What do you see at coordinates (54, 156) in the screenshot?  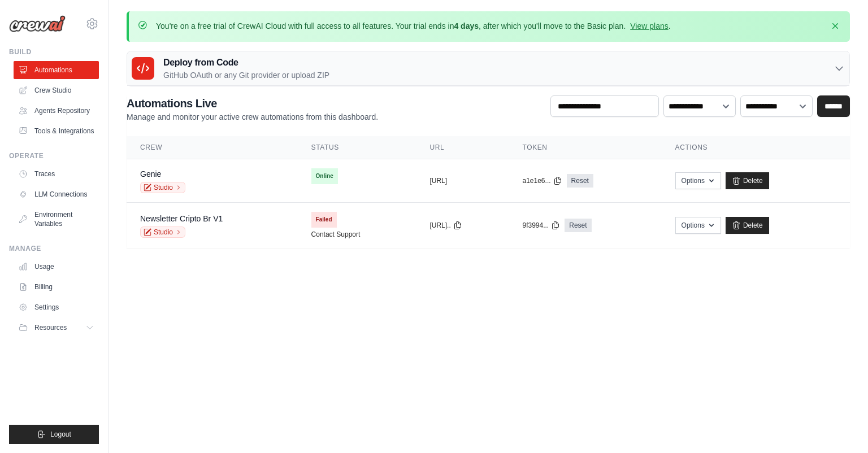 I see `div: Operate` at bounding box center [54, 156].